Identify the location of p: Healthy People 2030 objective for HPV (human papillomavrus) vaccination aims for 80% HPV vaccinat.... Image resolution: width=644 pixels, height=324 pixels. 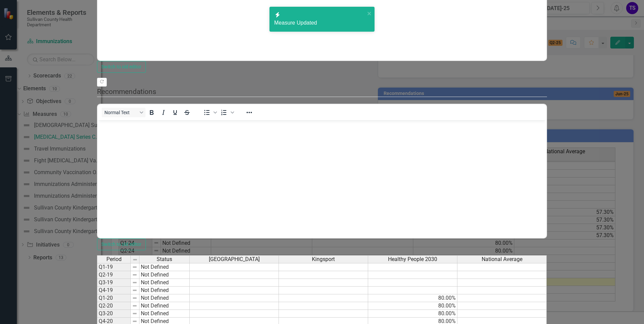
(224, 9).